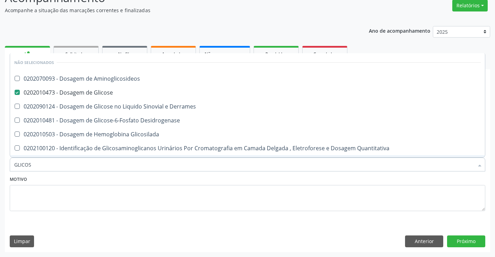 The width and height of the screenshot is (495, 257). What do you see at coordinates (466, 241) in the screenshot?
I see `button: Próximo` at bounding box center [466, 241].